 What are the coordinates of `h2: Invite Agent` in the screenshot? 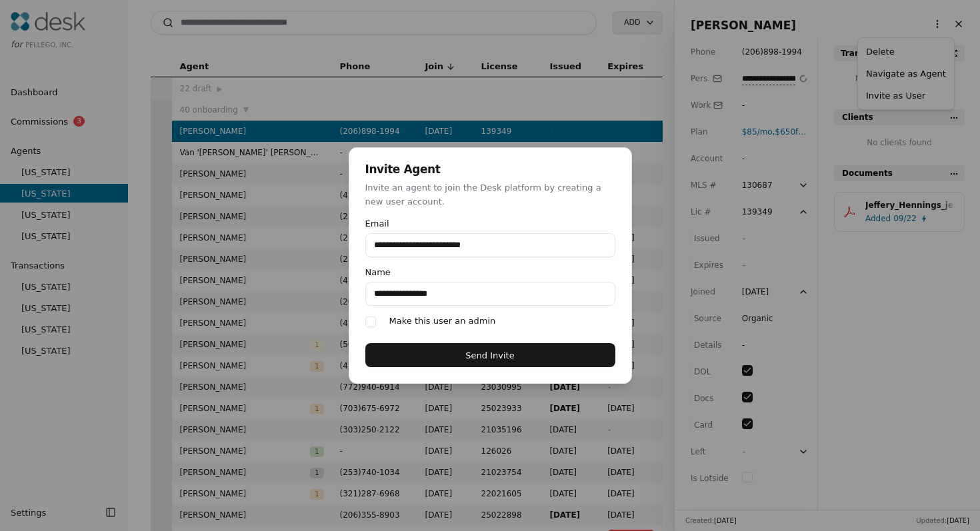 It's located at (490, 169).